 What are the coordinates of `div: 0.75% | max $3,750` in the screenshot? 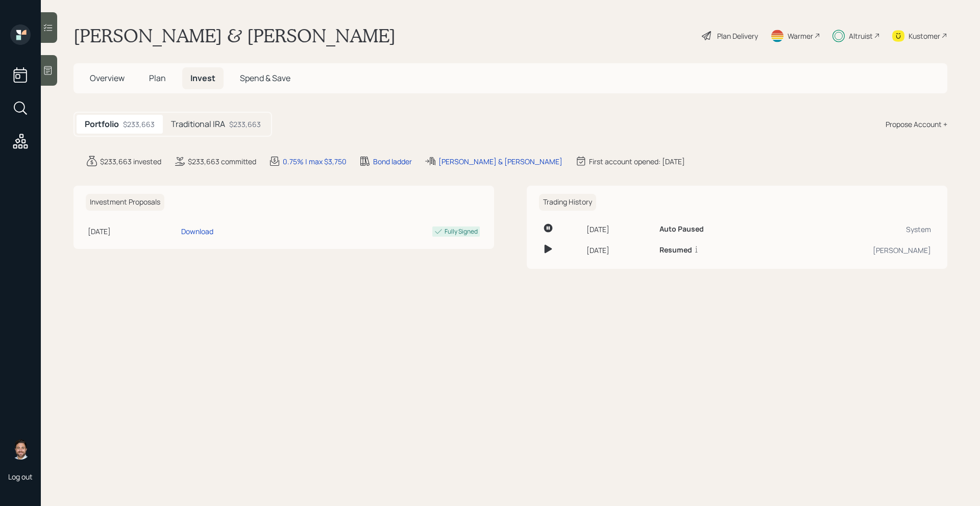 It's located at (314, 161).